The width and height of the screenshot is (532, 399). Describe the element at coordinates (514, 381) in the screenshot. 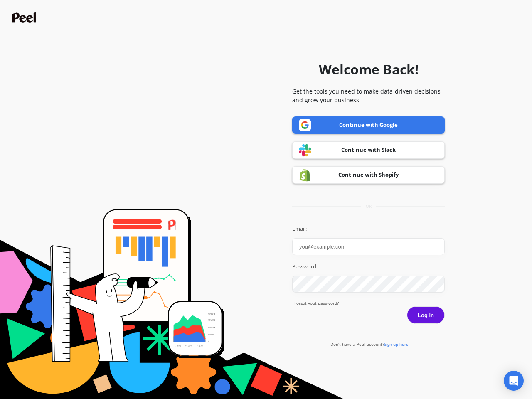

I see `div: Open Intercom Messenger` at that location.